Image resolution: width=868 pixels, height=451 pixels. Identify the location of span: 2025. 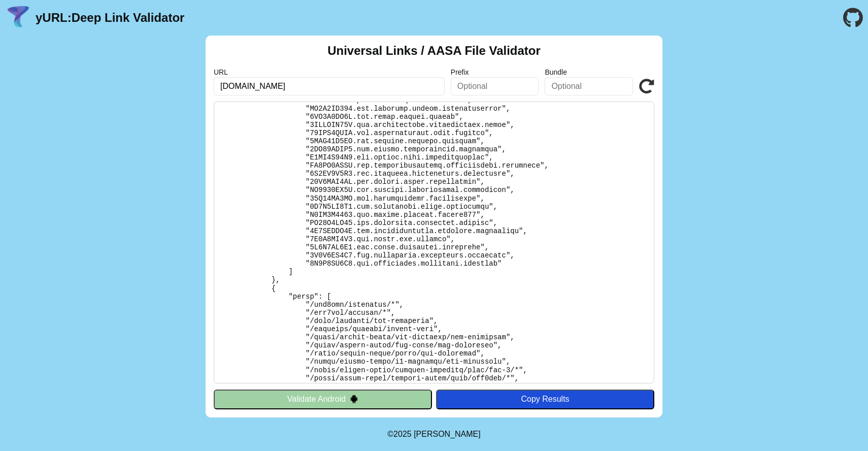
(402, 433).